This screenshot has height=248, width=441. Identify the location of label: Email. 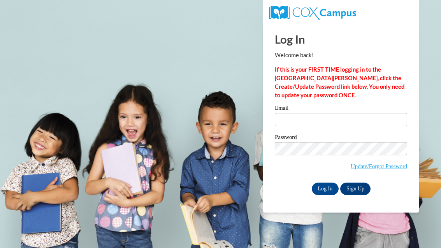
(341, 109).